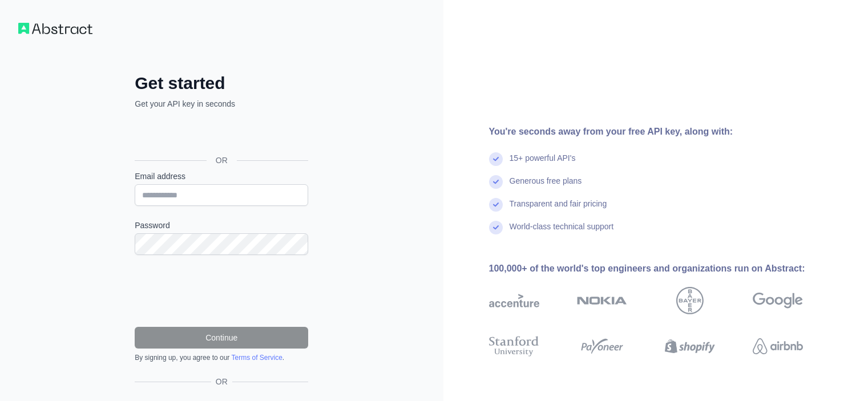  What do you see at coordinates (221, 176) in the screenshot?
I see `label: Email address` at bounding box center [221, 176].